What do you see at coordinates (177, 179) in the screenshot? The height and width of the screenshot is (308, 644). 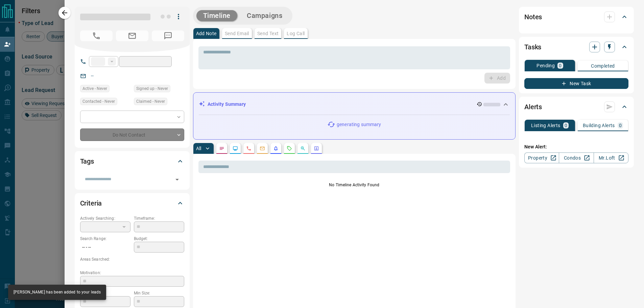 I see `button: Open` at bounding box center [177, 179].